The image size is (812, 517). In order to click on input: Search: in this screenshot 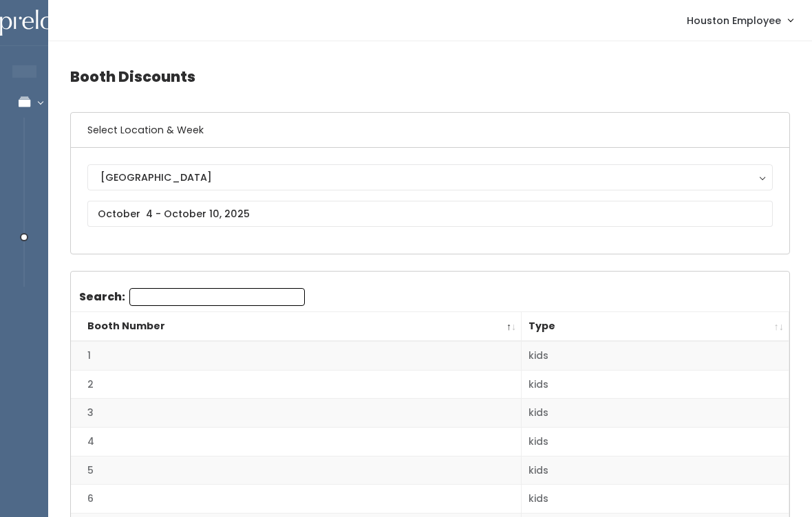, I will do `click(217, 297)`.